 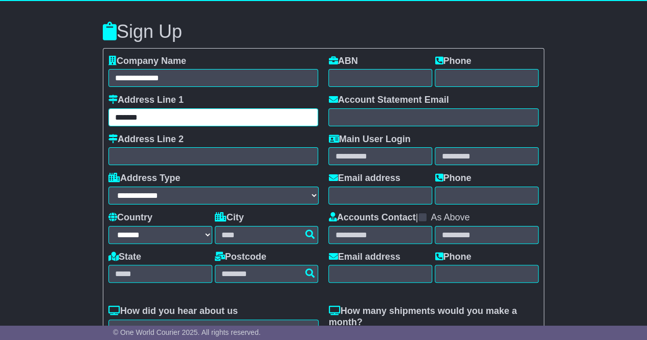 What do you see at coordinates (144, 178) in the screenshot?
I see `label: Address Type` at bounding box center [144, 178].